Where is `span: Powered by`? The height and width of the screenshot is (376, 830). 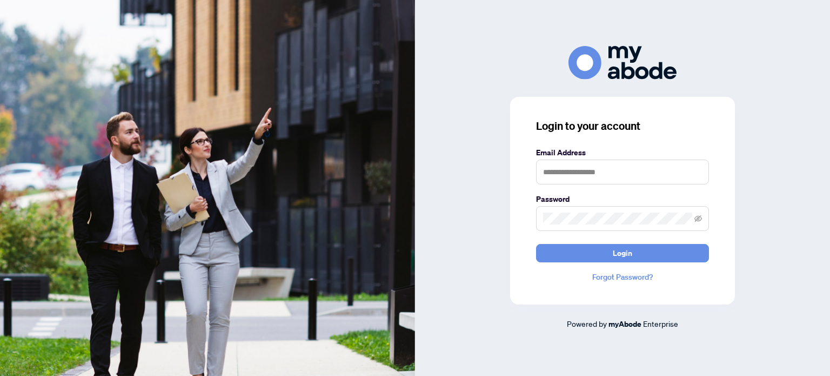 span: Powered by is located at coordinates (587, 323).